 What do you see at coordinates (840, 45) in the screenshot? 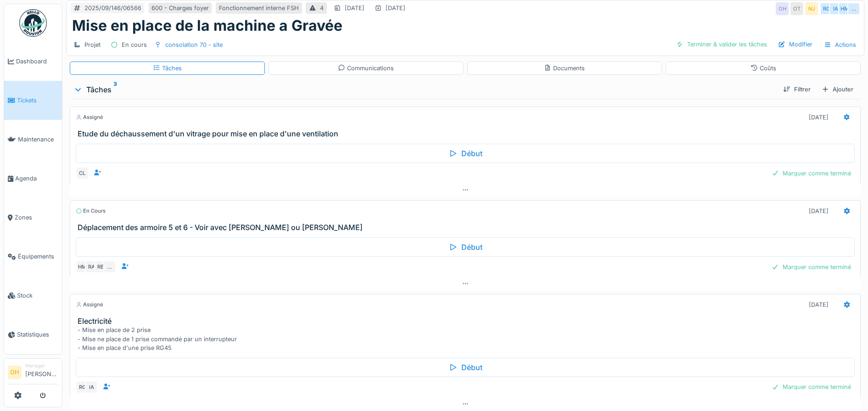
I see `div: Actions` at bounding box center [840, 45].